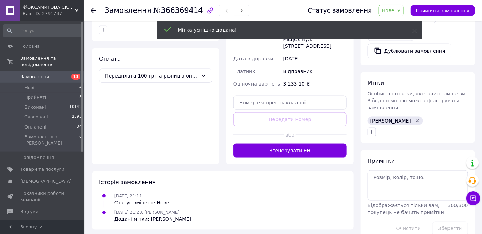  What do you see at coordinates (49, 7) in the screenshot?
I see `span: ꧁ОКСАМИТОВА СКРИНЬКА ꧂` at bounding box center [49, 7].